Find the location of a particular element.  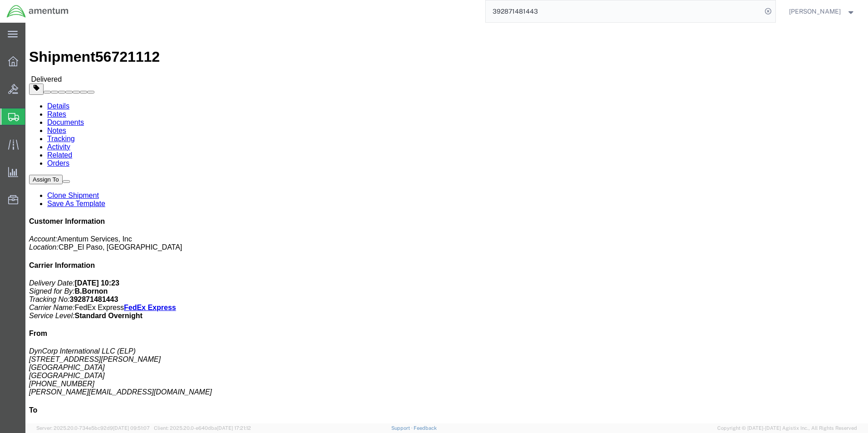

span: James Barragan is located at coordinates (815, 12).